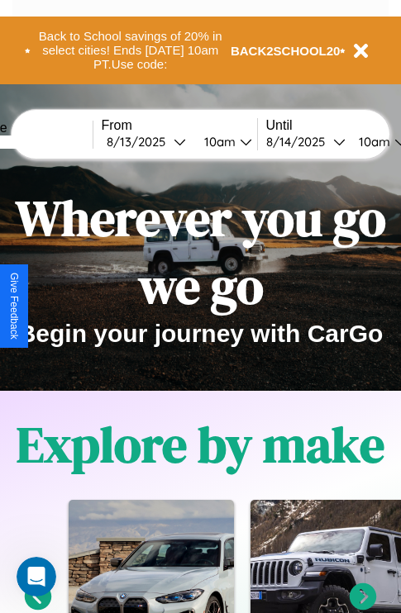  Describe the element at coordinates (285, 50) in the screenshot. I see `b: BACK2SCHOOL20` at that location.